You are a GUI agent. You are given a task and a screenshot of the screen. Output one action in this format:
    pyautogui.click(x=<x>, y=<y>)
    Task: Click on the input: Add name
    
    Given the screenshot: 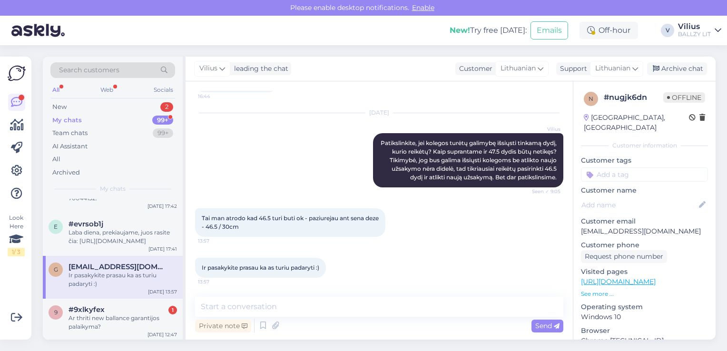 What is the action you would take?
    pyautogui.click(x=639, y=205)
    